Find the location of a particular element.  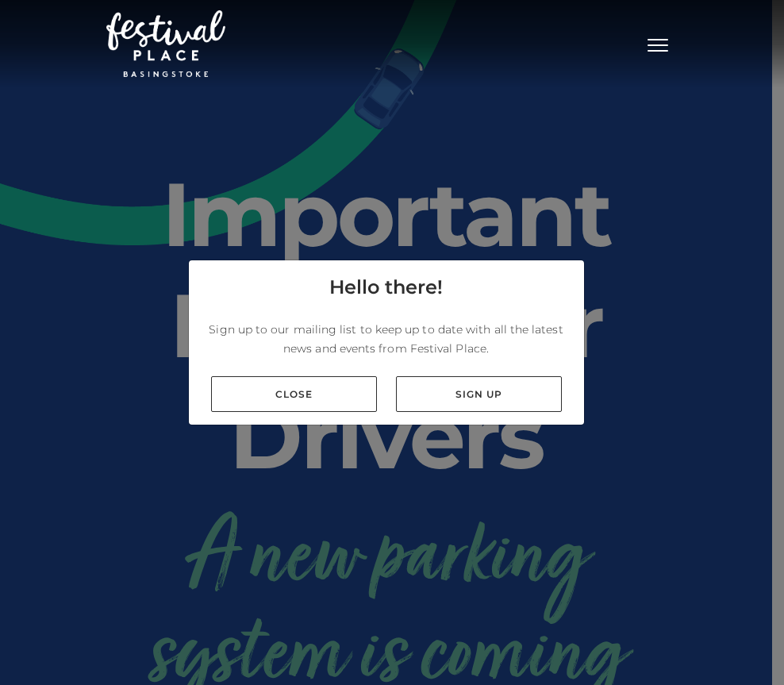

h4: Hello there! is located at coordinates (386, 288).